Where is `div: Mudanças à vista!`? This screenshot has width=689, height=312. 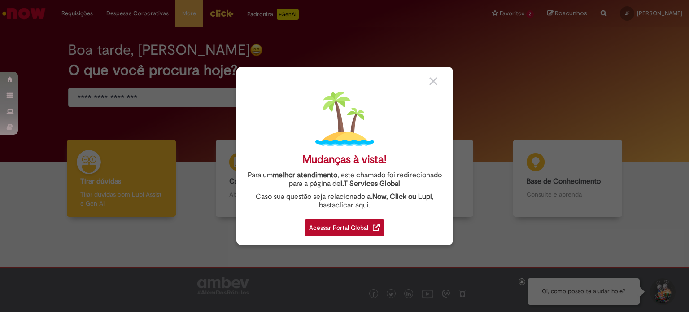 div: Mudanças à vista! is located at coordinates (344, 159).